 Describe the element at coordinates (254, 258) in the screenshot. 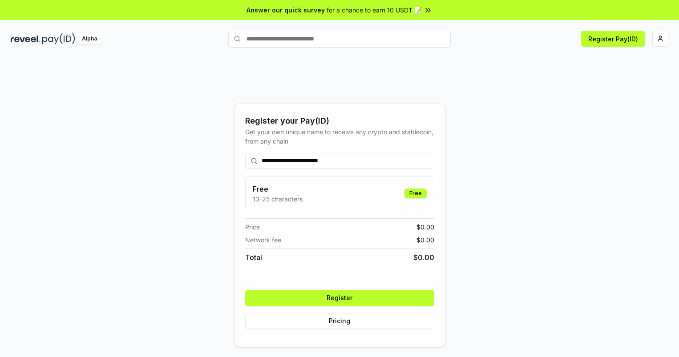

I see `span: Total` at that location.